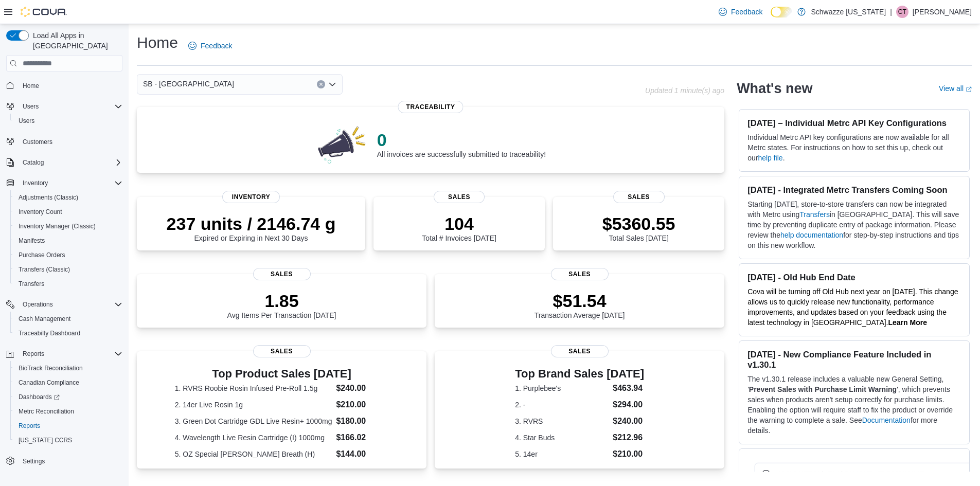 Image resolution: width=980 pixels, height=486 pixels. I want to click on span: Metrc Reconciliation, so click(46, 412).